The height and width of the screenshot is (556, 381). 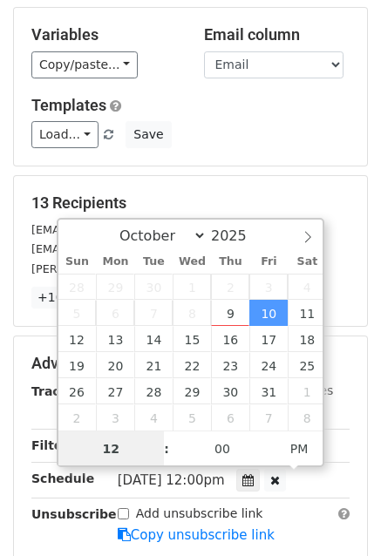 What do you see at coordinates (192, 391) in the screenshot?
I see `span: October 29, 2025` at bounding box center [192, 391].